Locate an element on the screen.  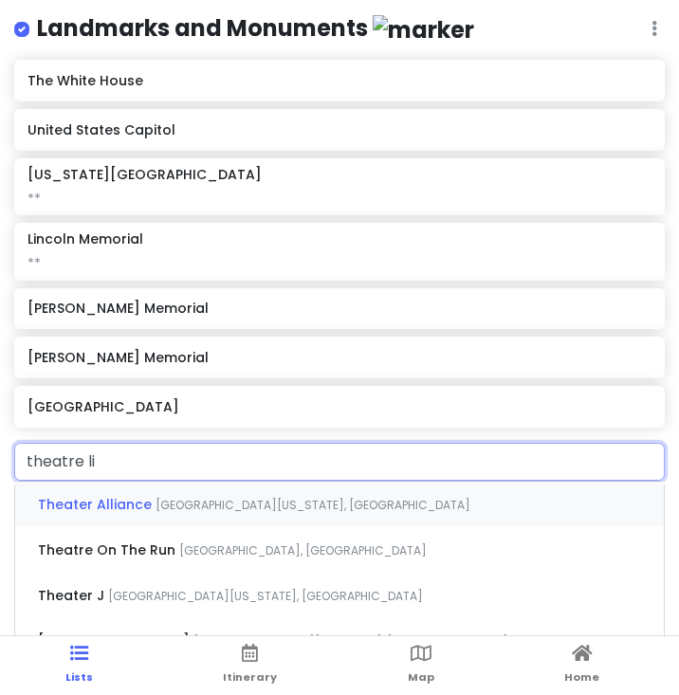
span: Itinerary is located at coordinates (249, 677).